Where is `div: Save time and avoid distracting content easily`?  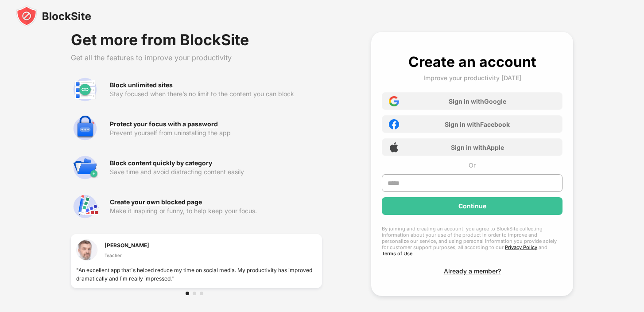
div: Save time and avoid distracting content easily is located at coordinates (215, 172).